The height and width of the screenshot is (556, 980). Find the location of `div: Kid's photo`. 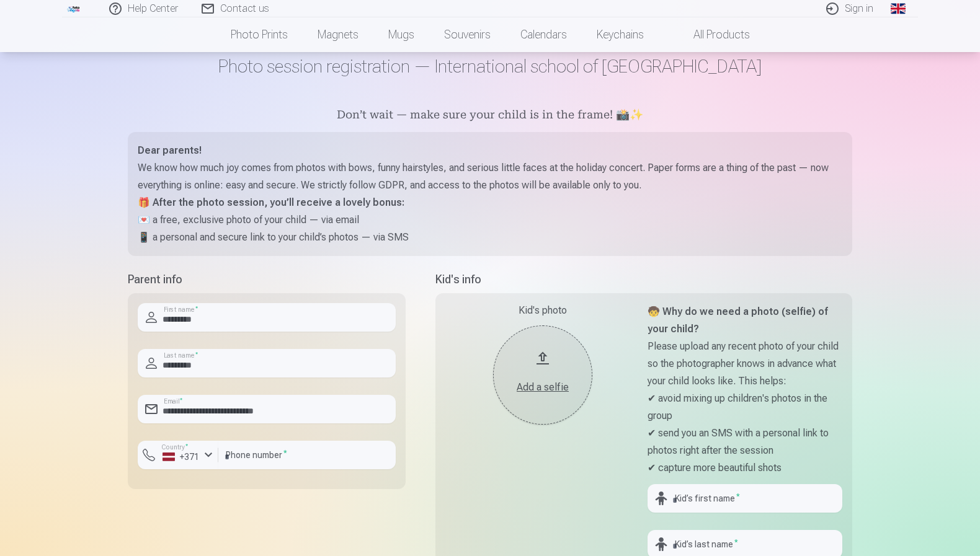

div: Kid's photo is located at coordinates (543, 311).